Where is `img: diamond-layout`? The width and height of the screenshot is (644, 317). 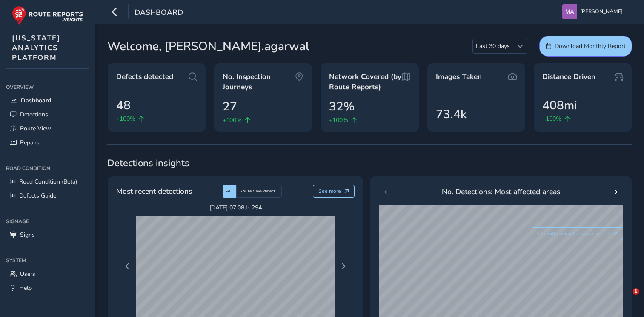 img: diamond-layout is located at coordinates (569, 12).